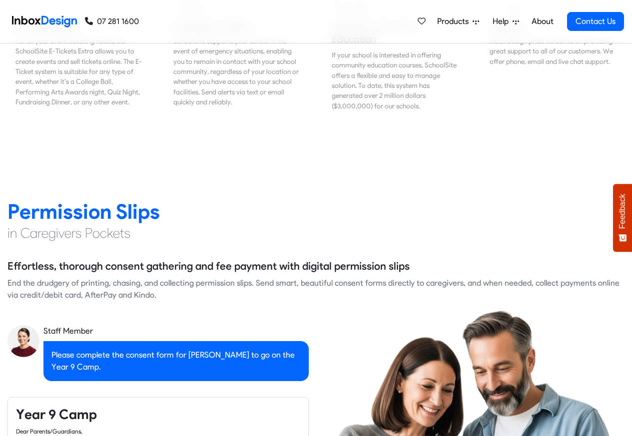 This screenshot has height=436, width=632. I want to click on div: Staff Member, so click(176, 331).